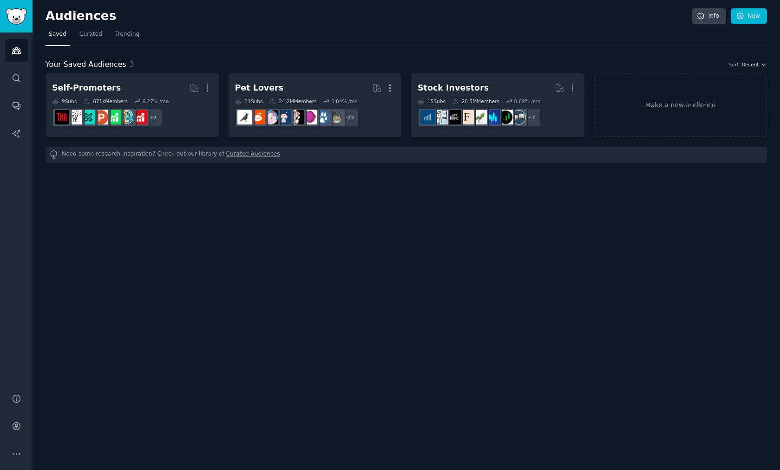 Image resolution: width=780 pixels, height=470 pixels. What do you see at coordinates (86, 65) in the screenshot?
I see `span: Your Saved Audiences` at bounding box center [86, 65].